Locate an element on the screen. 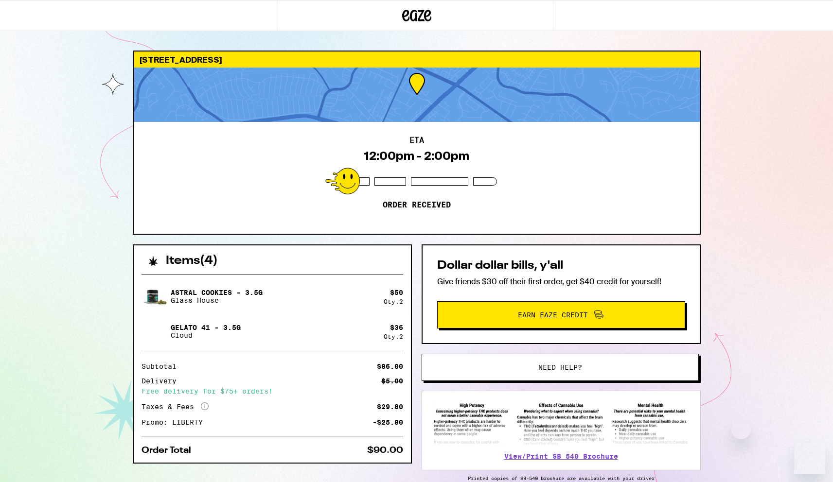 Image resolution: width=833 pixels, height=482 pixels. span: Need help? is located at coordinates (560, 368).